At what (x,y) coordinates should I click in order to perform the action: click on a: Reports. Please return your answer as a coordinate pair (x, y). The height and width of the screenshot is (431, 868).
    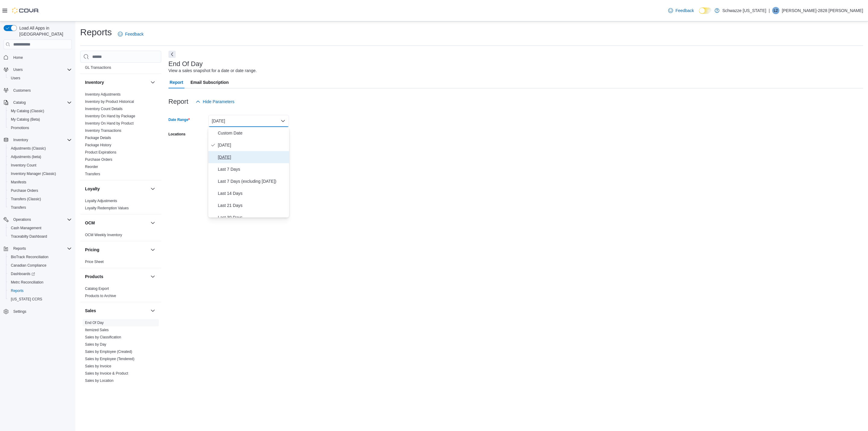
    Looking at the image, I should click on (17, 291).